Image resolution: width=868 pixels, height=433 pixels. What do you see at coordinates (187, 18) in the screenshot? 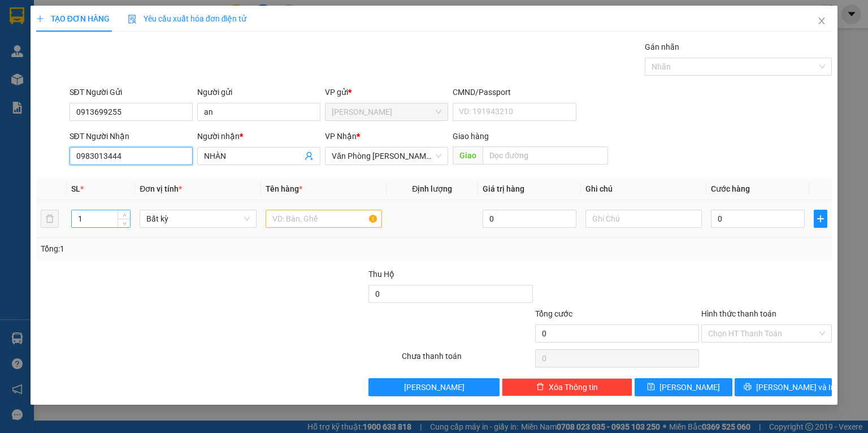
I see `span: Yêu cầu xuất hóa đơn điện tử` at bounding box center [187, 18].